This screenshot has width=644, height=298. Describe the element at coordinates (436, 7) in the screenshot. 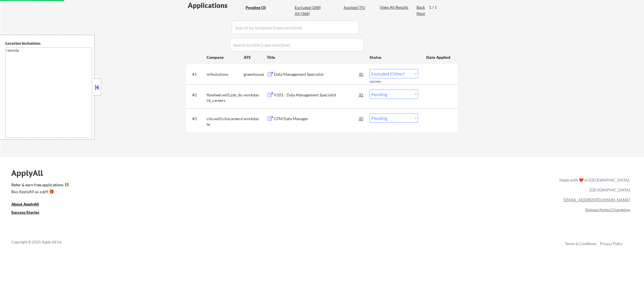

I see `div: 1 / 1` at that location.